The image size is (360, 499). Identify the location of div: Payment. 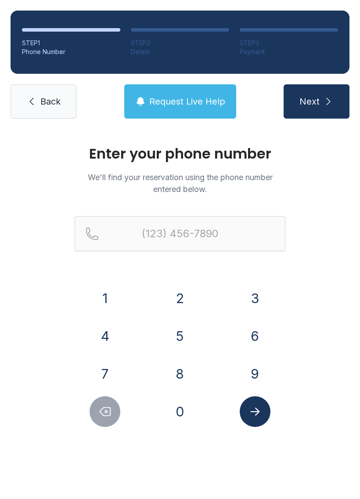
(289, 52).